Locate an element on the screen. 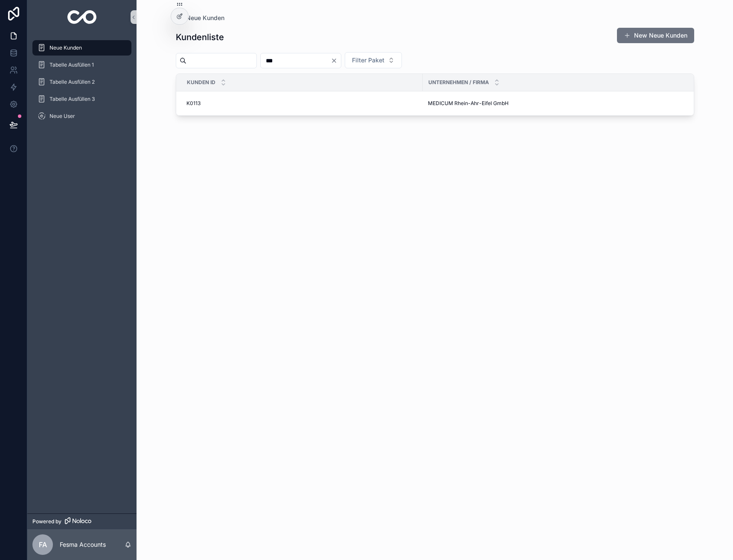 This screenshot has height=560, width=733. span: Filter Paket is located at coordinates (368, 61).